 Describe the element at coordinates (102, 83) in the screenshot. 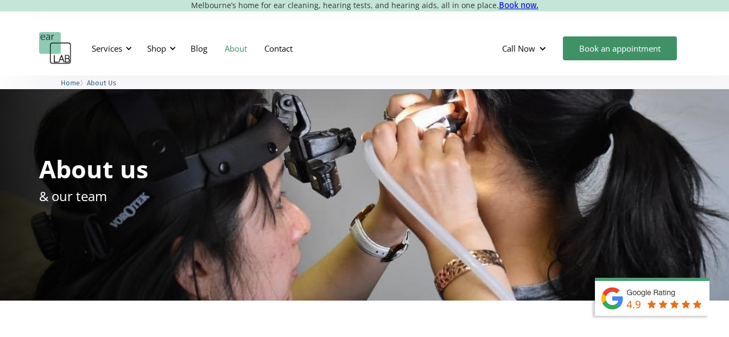

I see `span: About Us` at that location.